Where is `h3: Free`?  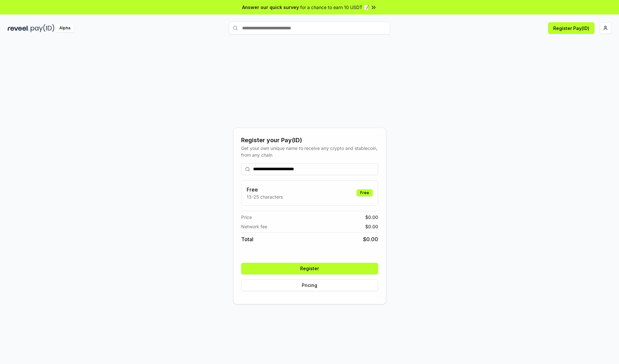 h3: Free is located at coordinates (264, 190).